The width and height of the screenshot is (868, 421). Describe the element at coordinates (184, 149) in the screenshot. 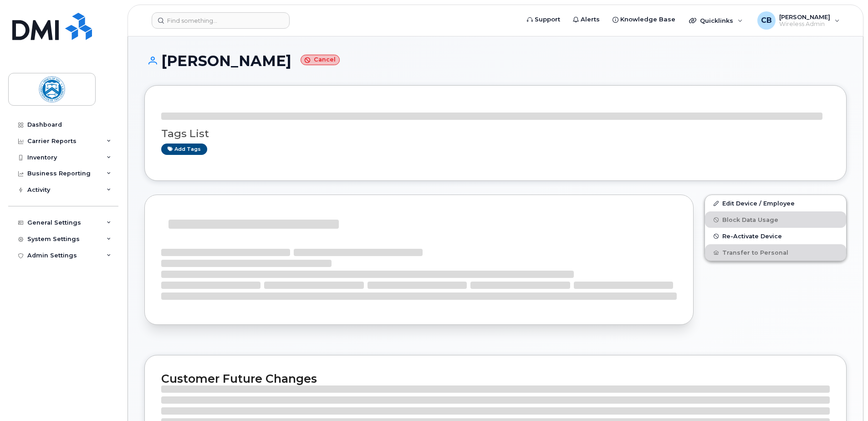

I see `a: Add tags` at that location.